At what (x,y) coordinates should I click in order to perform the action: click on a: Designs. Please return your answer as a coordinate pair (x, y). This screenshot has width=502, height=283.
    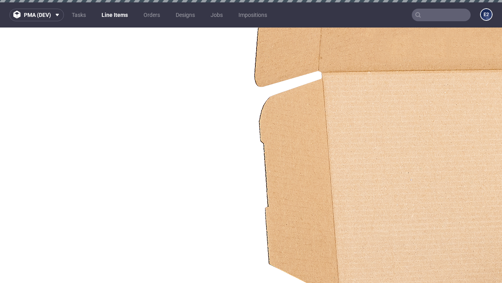
    Looking at the image, I should click on (185, 15).